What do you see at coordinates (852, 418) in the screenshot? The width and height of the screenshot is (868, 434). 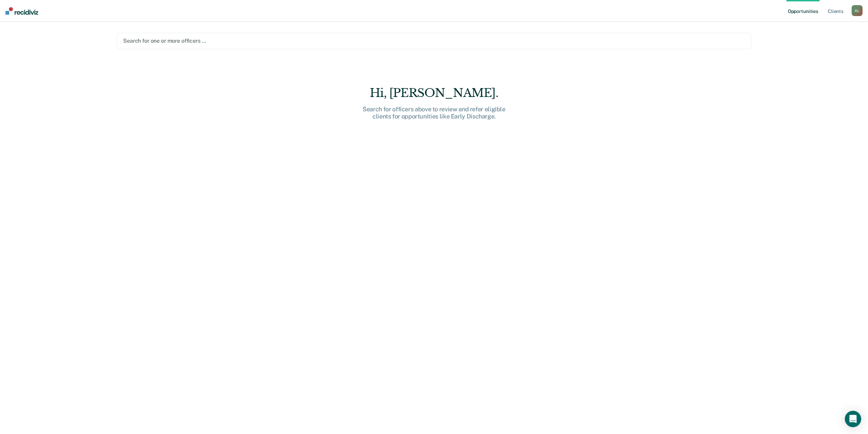 I see `div: Open Intercom Messenger` at bounding box center [852, 418].